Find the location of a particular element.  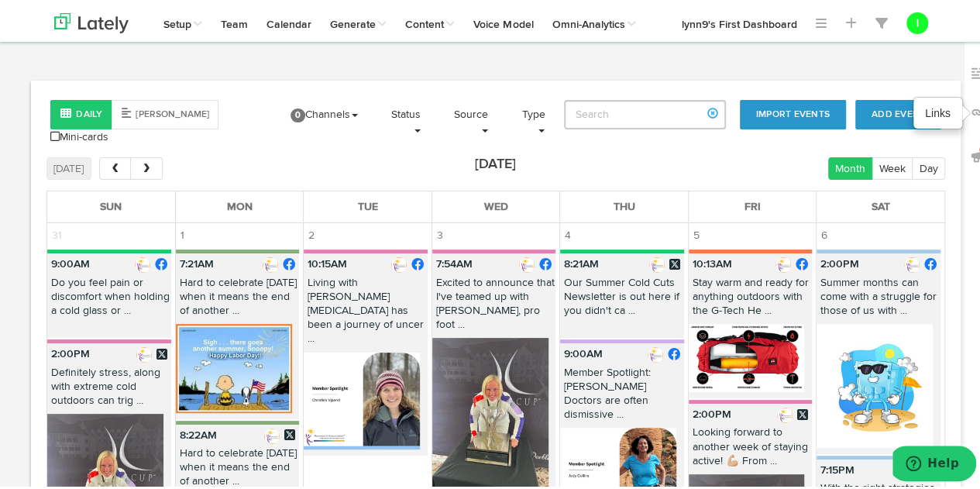

button: Day is located at coordinates (928, 165).